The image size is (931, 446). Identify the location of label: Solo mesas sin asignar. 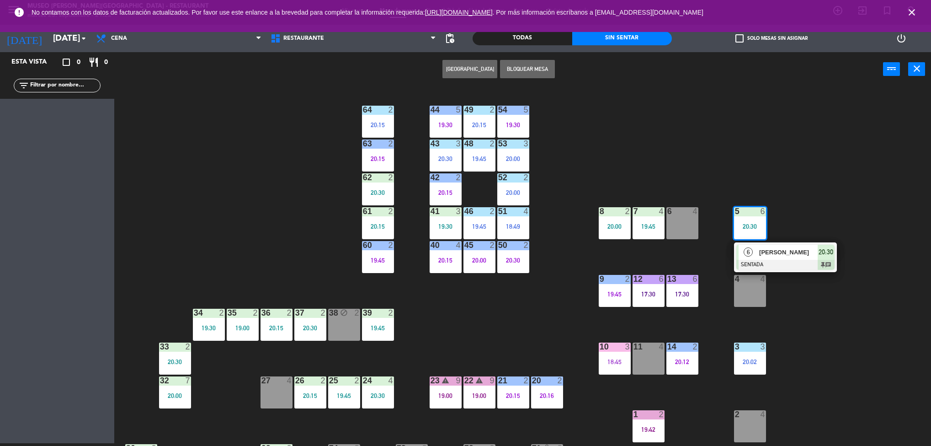
(772, 38).